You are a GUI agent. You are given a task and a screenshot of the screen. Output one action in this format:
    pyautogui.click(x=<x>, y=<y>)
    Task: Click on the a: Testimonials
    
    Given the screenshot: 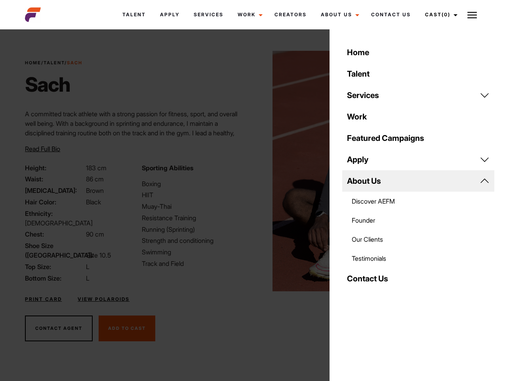 What is the action you would take?
    pyautogui.click(x=419, y=258)
    